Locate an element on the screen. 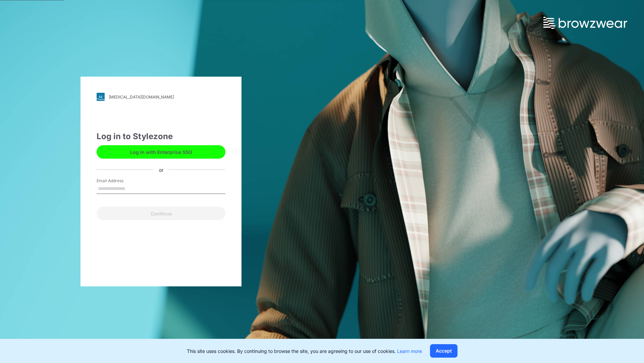 This screenshot has height=363, width=644. div: Log in to Stylezone is located at coordinates (161, 136).